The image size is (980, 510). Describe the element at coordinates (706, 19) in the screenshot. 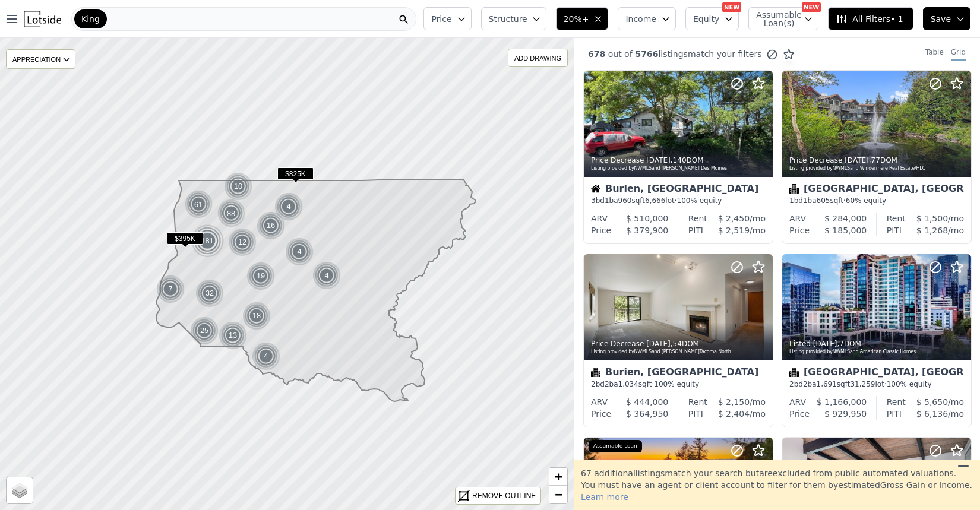

I see `span: Equity` at that location.